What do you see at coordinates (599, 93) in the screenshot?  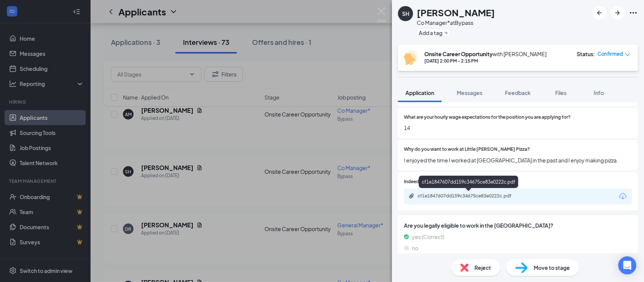 I see `span: Info` at bounding box center [599, 93].